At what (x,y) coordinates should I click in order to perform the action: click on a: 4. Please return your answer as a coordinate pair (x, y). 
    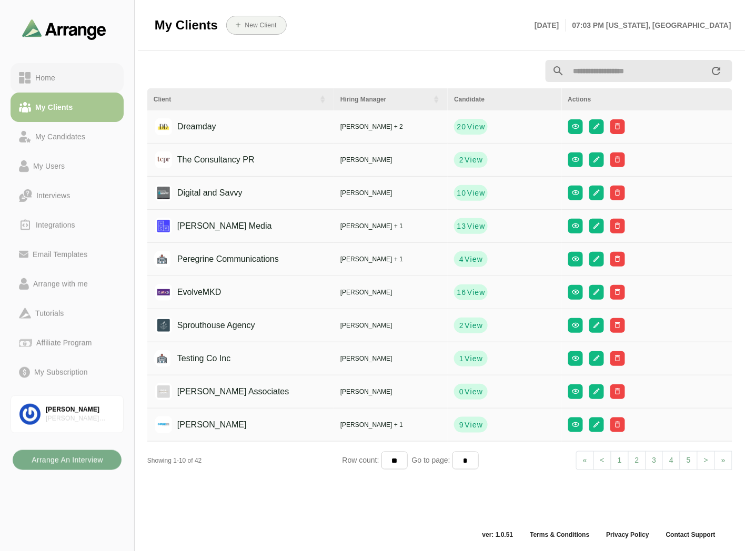
    Looking at the image, I should click on (671, 461).